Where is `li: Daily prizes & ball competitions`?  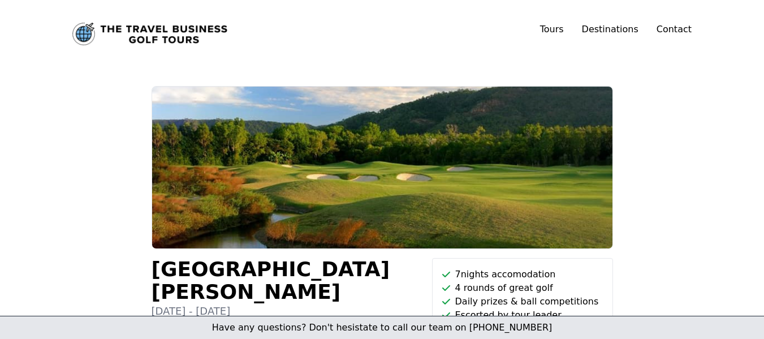 li: Daily prizes & ball competitions is located at coordinates (523, 301).